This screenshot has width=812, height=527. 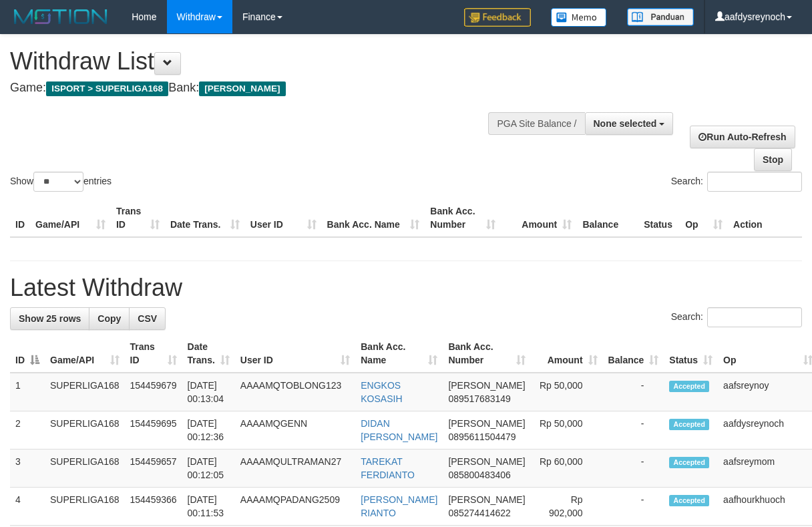 I want to click on img: Button%20Memo.svg, so click(x=579, y=18).